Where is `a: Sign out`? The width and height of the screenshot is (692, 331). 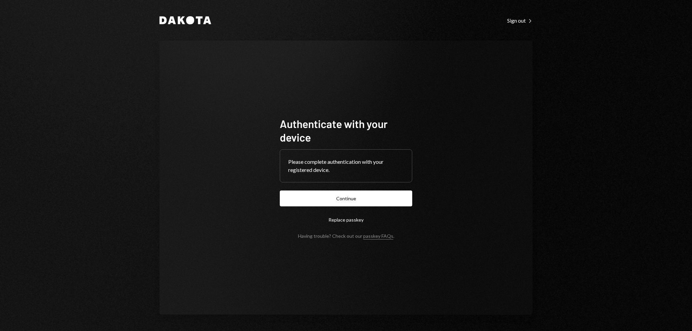 a: Sign out is located at coordinates (520, 20).